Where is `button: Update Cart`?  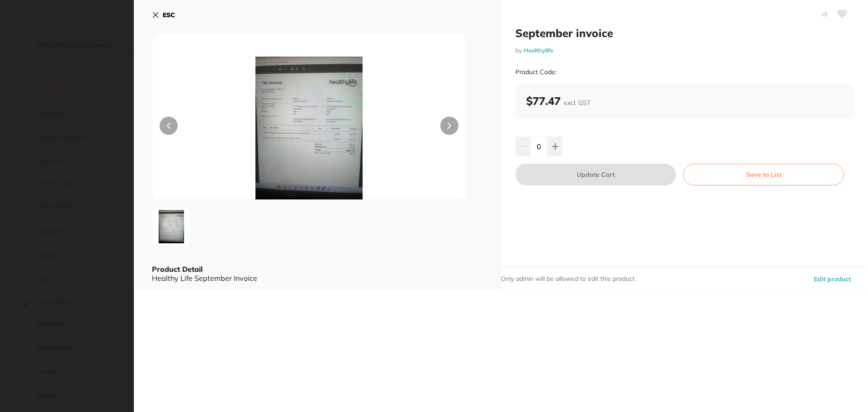
button: Update Cart is located at coordinates (596, 175).